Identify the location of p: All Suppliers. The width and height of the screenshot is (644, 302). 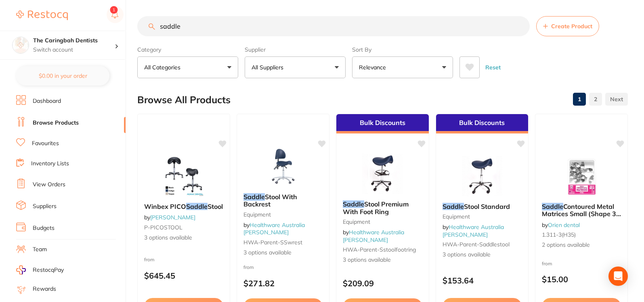
(269, 68).